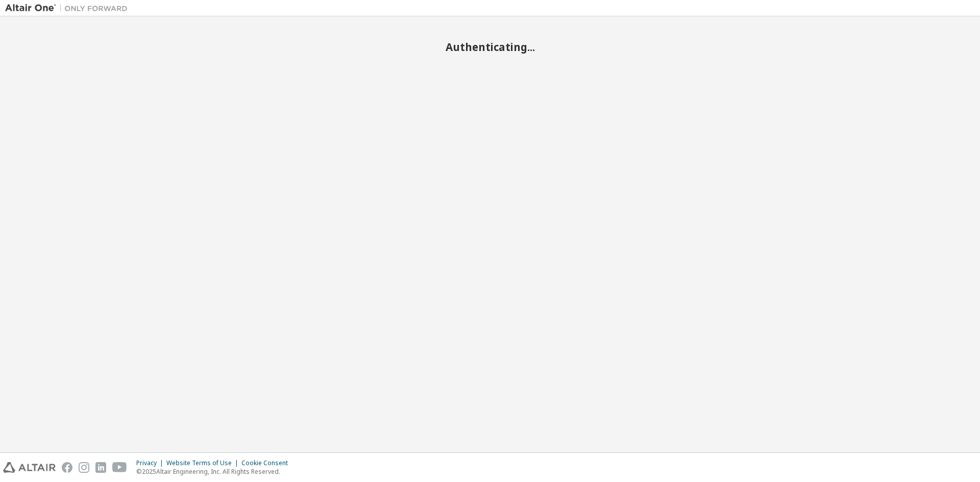 The width and height of the screenshot is (980, 482). What do you see at coordinates (119, 467) in the screenshot?
I see `img: youtube.svg` at bounding box center [119, 467].